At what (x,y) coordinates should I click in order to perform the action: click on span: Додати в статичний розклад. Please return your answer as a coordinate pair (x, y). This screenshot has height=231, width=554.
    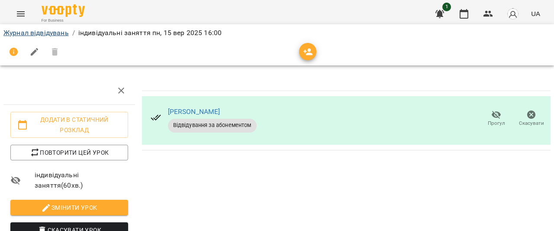
    Looking at the image, I should click on (69, 125).